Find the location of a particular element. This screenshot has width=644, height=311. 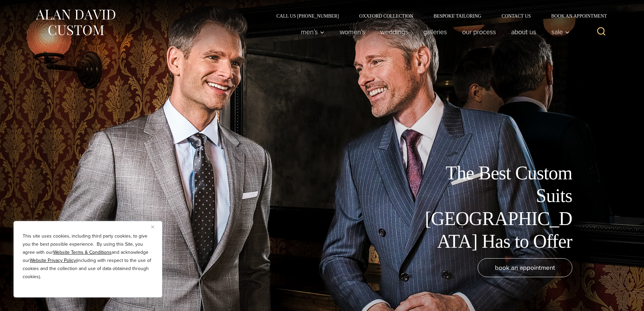

a: About Us is located at coordinates (523, 32).